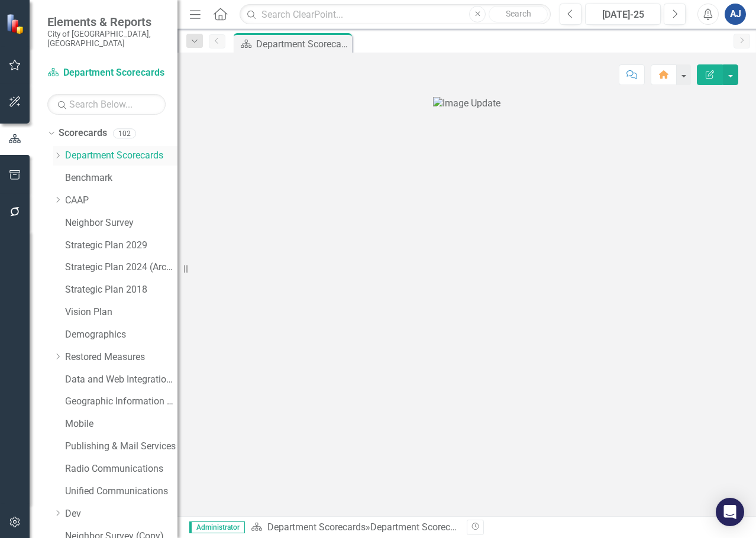 This screenshot has height=538, width=756. What do you see at coordinates (121, 491) in the screenshot?
I see `a: Unified Communications` at bounding box center [121, 491].